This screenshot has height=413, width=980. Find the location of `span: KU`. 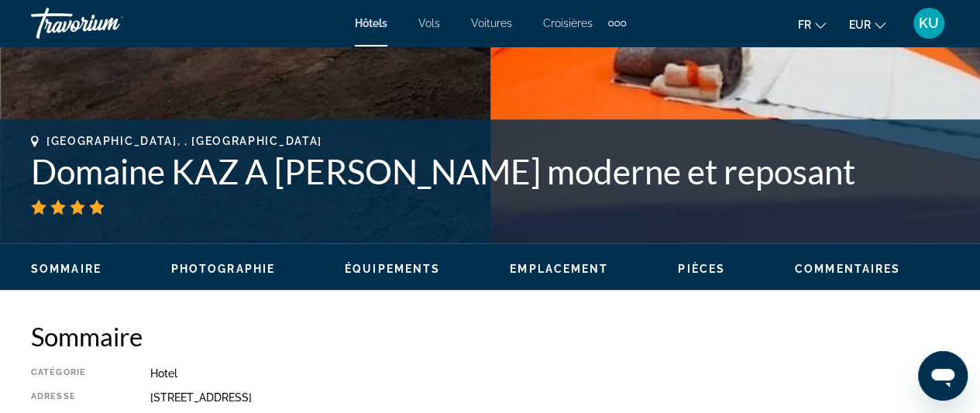

span: KU is located at coordinates (929, 23).